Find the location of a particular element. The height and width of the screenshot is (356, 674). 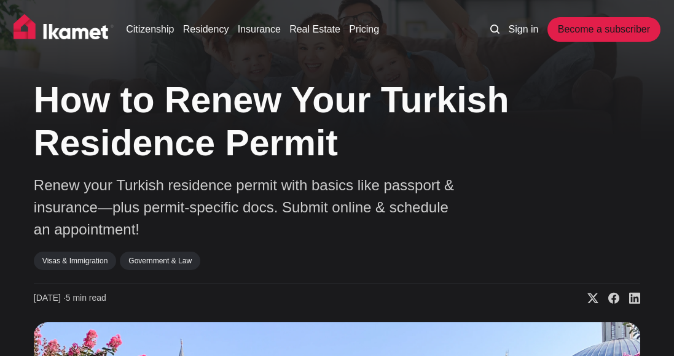

a: Sign in is located at coordinates (523, 29).